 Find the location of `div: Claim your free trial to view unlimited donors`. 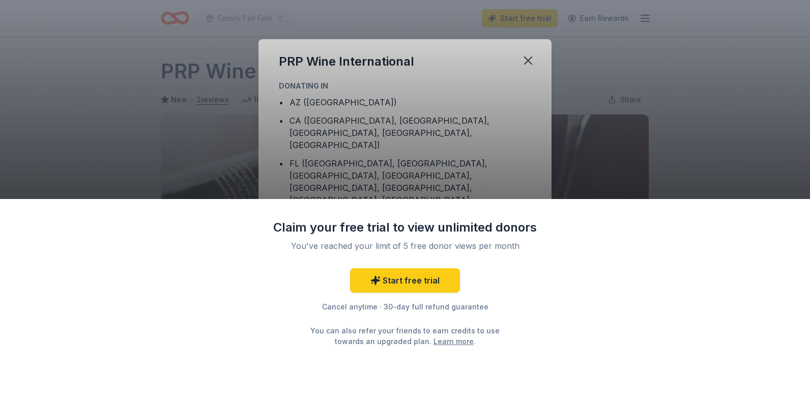

div: Claim your free trial to view unlimited donors is located at coordinates (405, 228).